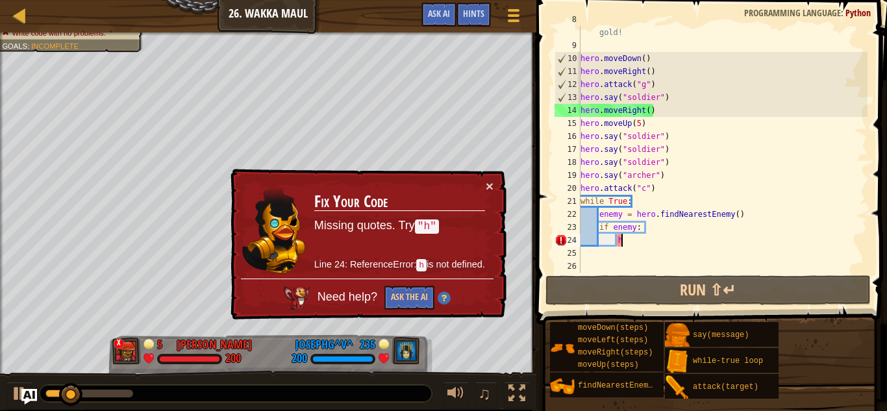  What do you see at coordinates (567, 201) in the screenshot?
I see `div: 21` at bounding box center [567, 201].